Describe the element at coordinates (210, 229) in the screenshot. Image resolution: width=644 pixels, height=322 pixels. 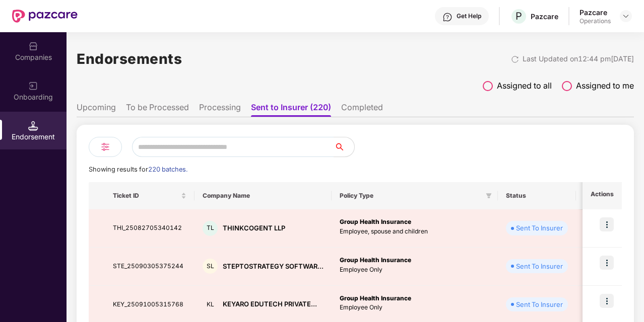
I see `div: TL` at that location.